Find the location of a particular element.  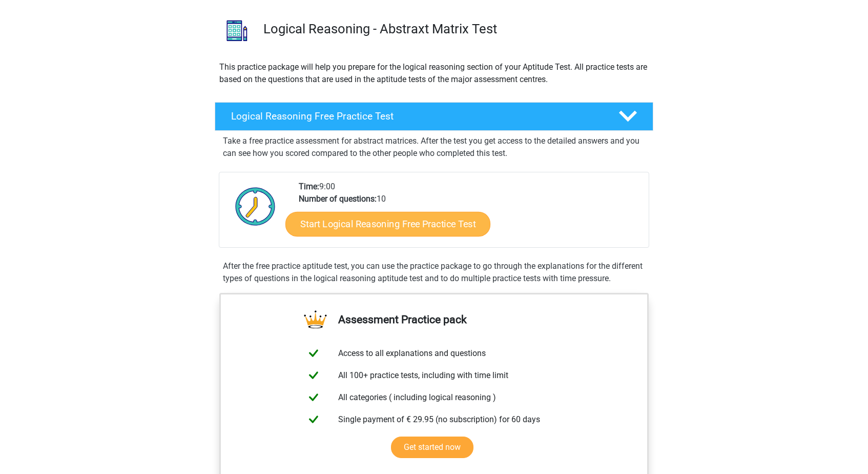

div: After the free practice aptitude test, you can use the practice package to go through the explana... is located at coordinates (434, 272).